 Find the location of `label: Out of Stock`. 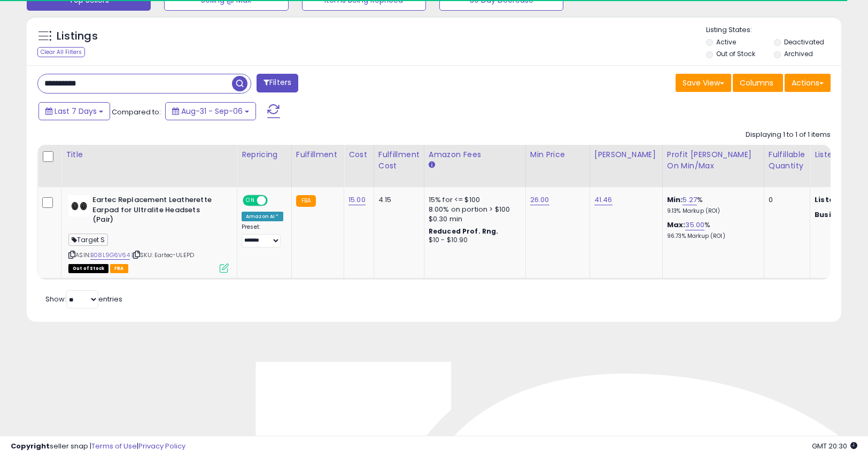

label: Out of Stock is located at coordinates (735, 53).